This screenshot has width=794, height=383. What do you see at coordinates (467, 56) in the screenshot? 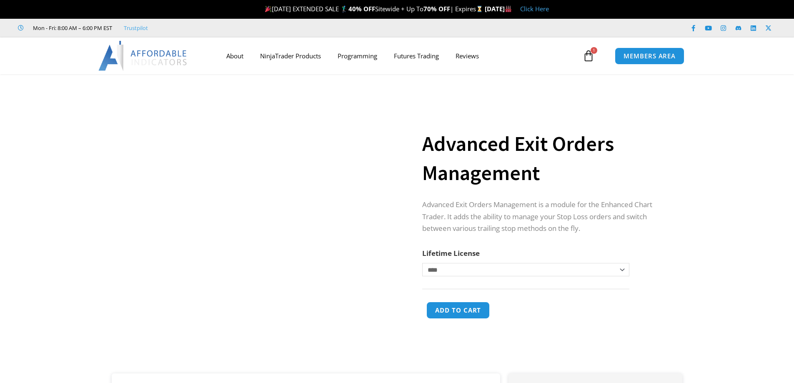
I see `a: Reviews` at bounding box center [467, 56].